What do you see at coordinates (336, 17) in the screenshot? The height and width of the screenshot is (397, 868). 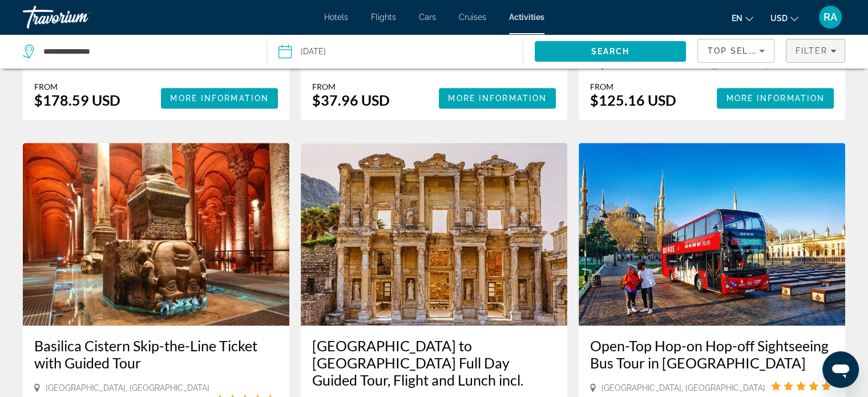 I see `a: Hotels` at bounding box center [336, 17].